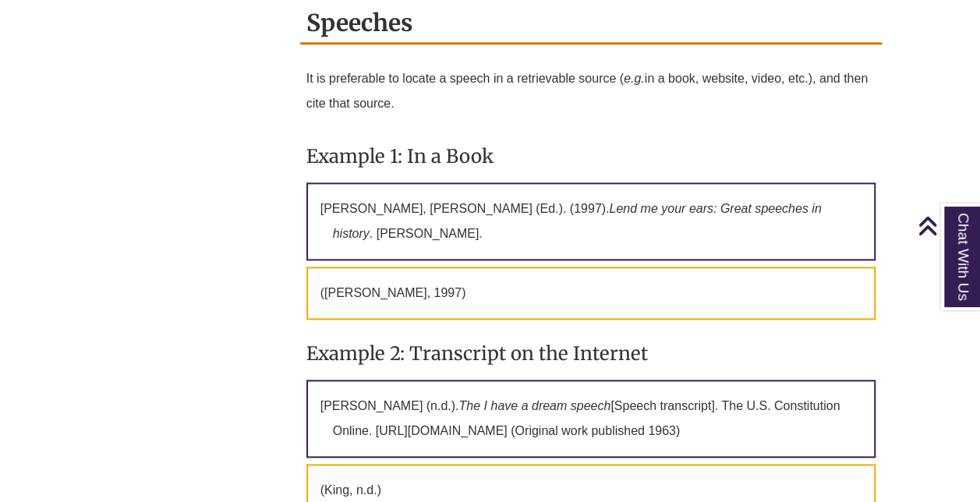 The height and width of the screenshot is (502, 980). I want to click on h3: Example 2: Transcript on the Internet, so click(591, 353).